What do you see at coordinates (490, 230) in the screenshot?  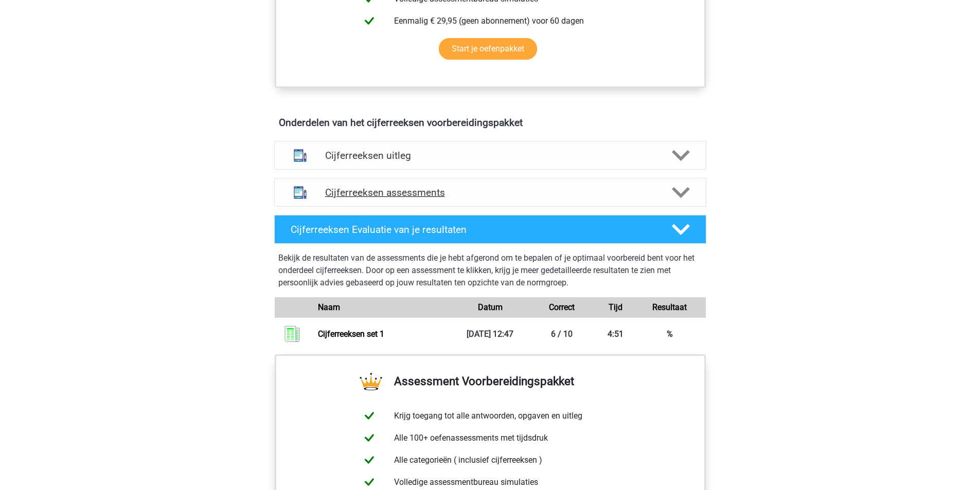 I see `a: Cijferreeksen Evaluatie van je resultaten` at bounding box center [490, 230].